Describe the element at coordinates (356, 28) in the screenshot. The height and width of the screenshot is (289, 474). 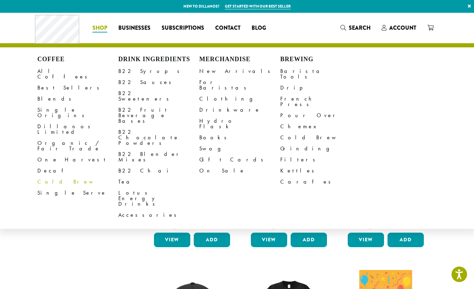
I see `a: Search` at that location.